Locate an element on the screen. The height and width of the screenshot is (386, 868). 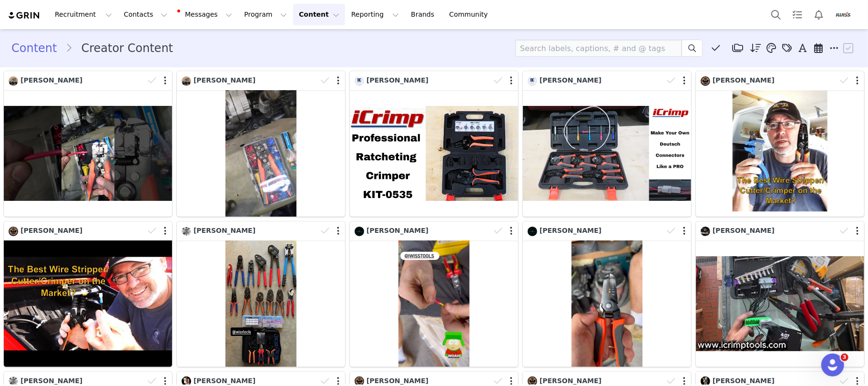
a: Community is located at coordinates (471, 14).